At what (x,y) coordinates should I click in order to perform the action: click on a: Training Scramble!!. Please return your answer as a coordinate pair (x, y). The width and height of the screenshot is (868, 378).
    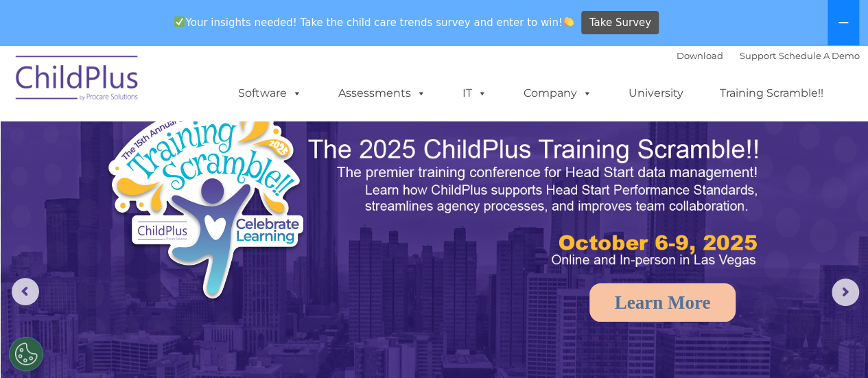
    Looking at the image, I should click on (771, 93).